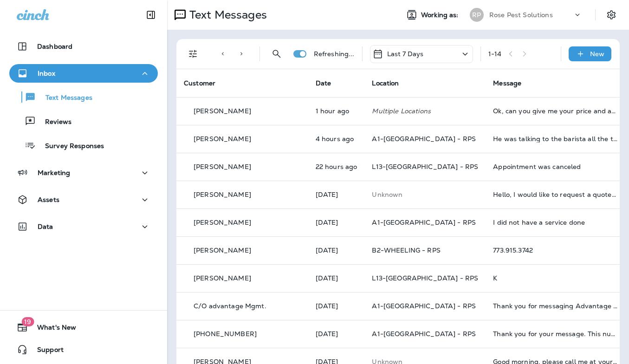  I want to click on p: This customer does not have a last location and the phone number they messaged is not assigned to..., so click(425, 195).